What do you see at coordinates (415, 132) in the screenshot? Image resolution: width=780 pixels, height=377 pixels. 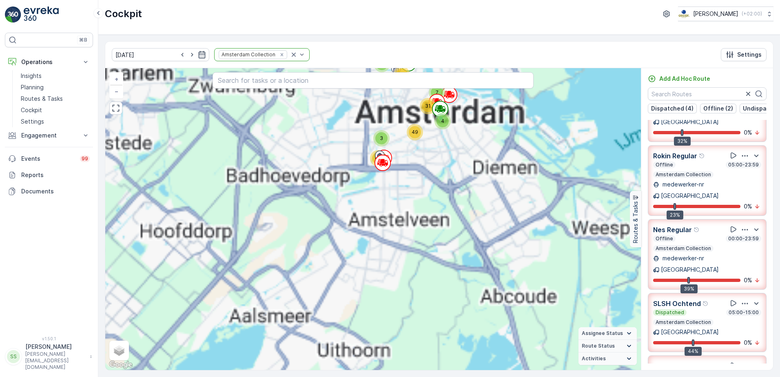 I see `span: 49` at bounding box center [415, 132].